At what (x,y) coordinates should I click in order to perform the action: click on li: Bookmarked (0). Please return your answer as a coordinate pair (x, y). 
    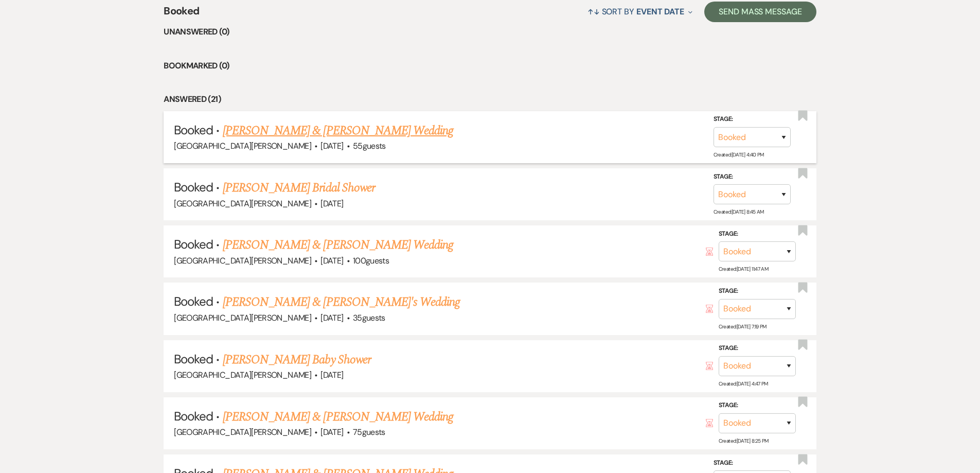
    Looking at the image, I should click on (490, 66).